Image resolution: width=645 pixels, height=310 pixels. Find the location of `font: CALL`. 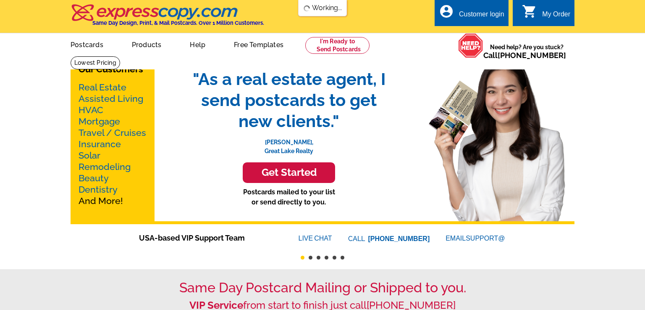

font: CALL is located at coordinates (357, 239).